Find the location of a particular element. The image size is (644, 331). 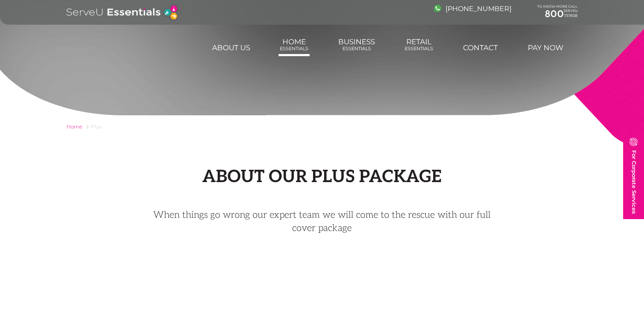

a: Home is located at coordinates (74, 126).